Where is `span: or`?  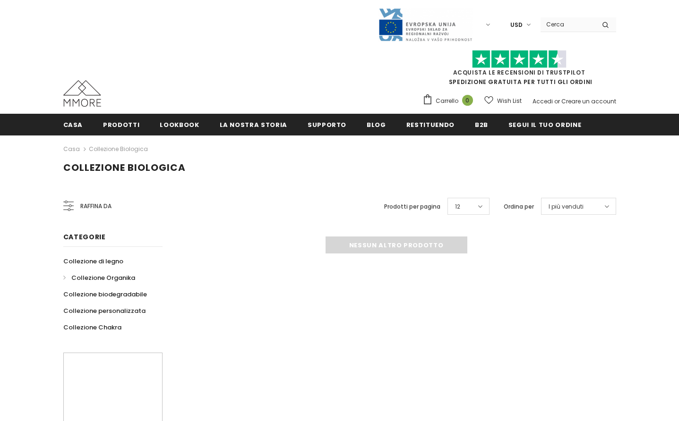 span: or is located at coordinates (557, 101).